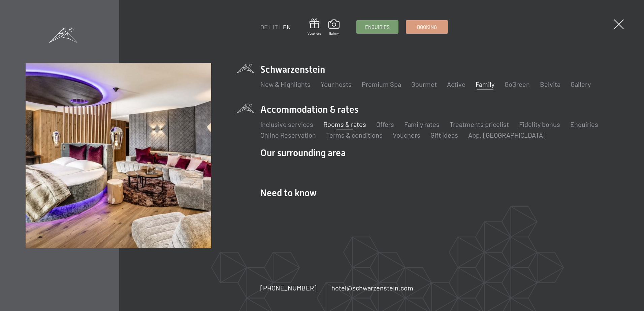 The image size is (644, 311). What do you see at coordinates (444, 135) in the screenshot?
I see `a: Gift ideas` at bounding box center [444, 135].